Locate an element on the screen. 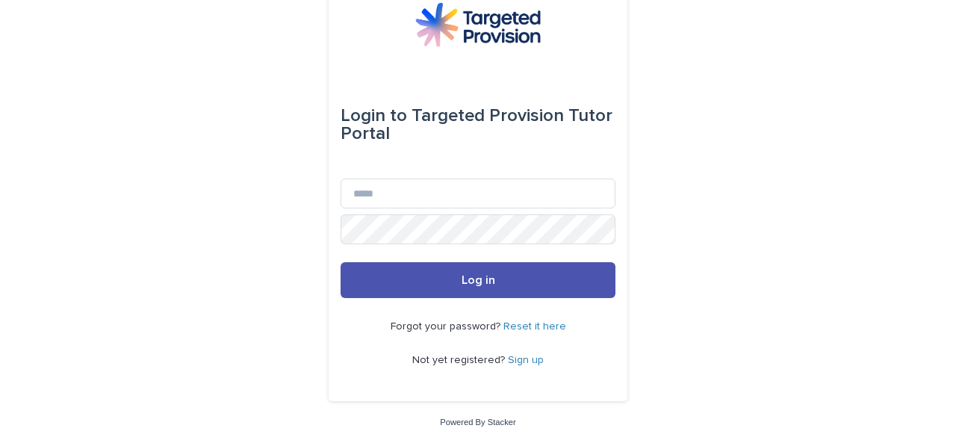 Image resolution: width=956 pixels, height=443 pixels. img: M5nRWzHhSzIhMunXDL62 is located at coordinates (478, 25).